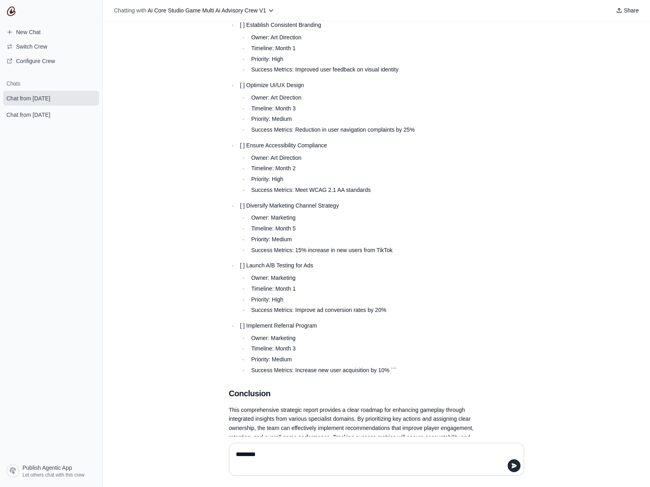 This screenshot has width=650, height=487. Describe the element at coordinates (130, 10) in the screenshot. I see `span: Chatting with` at that location.